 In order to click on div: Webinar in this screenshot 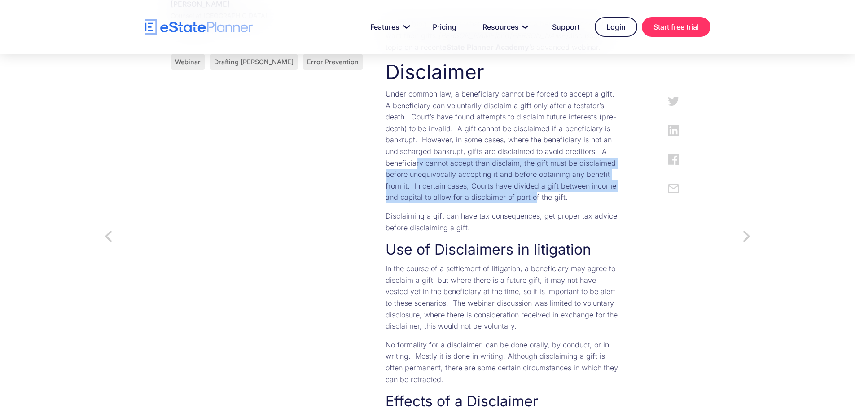, I will do `click(188, 62)`.